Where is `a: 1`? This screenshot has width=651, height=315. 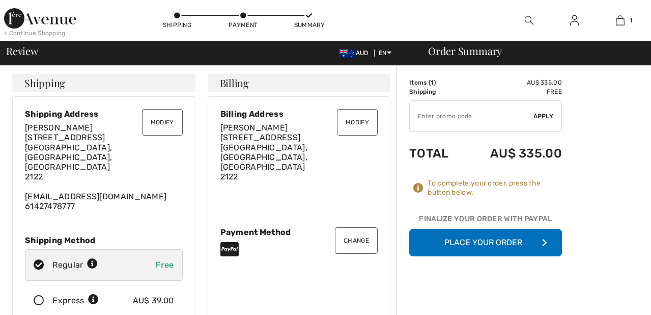 a: 1 is located at coordinates (620, 20).